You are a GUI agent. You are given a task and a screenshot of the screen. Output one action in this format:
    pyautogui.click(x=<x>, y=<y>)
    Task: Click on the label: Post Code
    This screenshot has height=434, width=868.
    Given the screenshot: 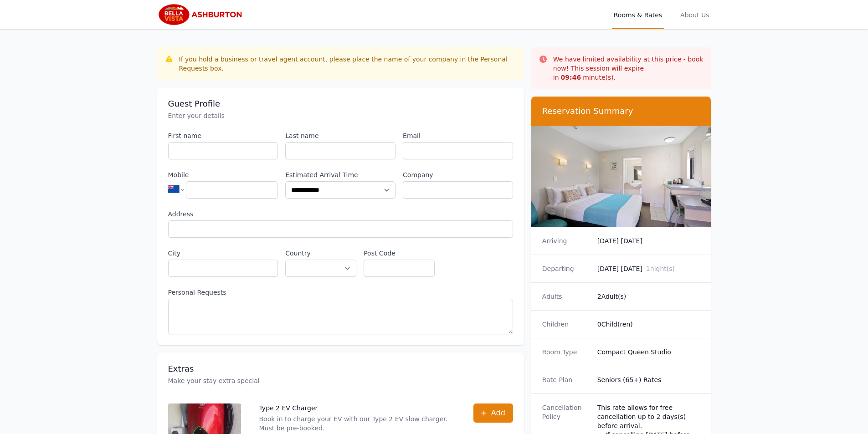 What is the action you would take?
    pyautogui.click(x=399, y=253)
    